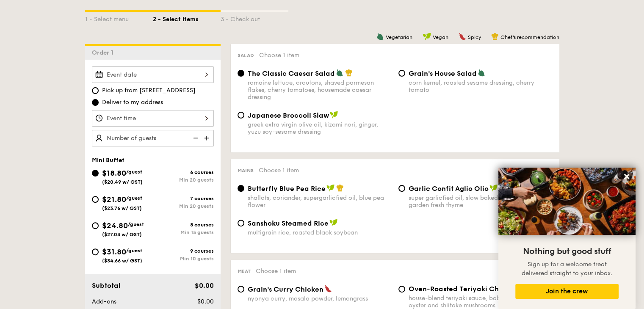 This screenshot has width=644, height=309. What do you see at coordinates (442, 73) in the screenshot?
I see `span: Grain's House Salad` at bounding box center [442, 73].